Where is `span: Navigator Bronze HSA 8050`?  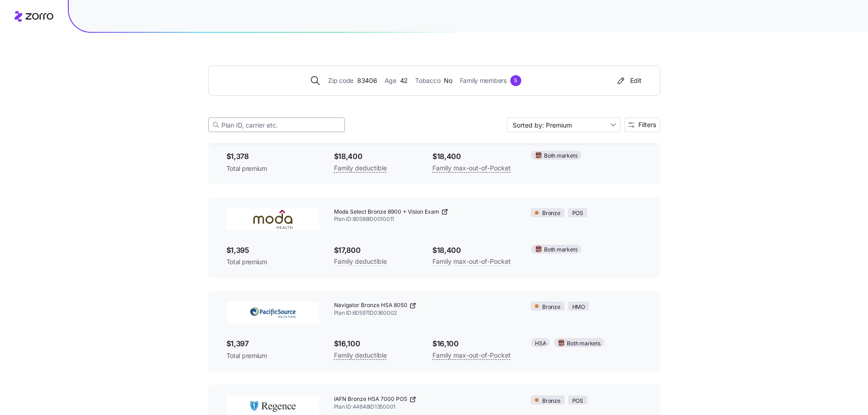
span: Navigator Bronze HSA 8050 is located at coordinates (371, 305).